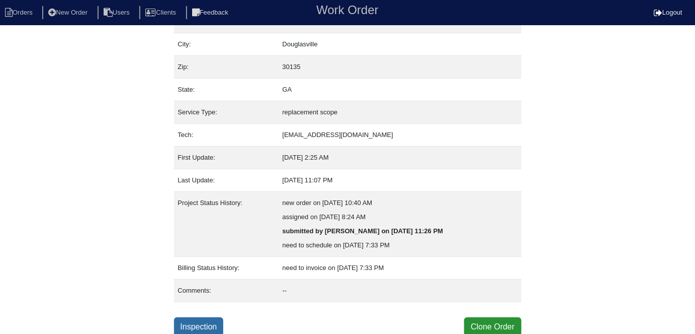 The image size is (695, 334). Describe the element at coordinates (400, 112) in the screenshot. I see `td: replacement scope` at that location.